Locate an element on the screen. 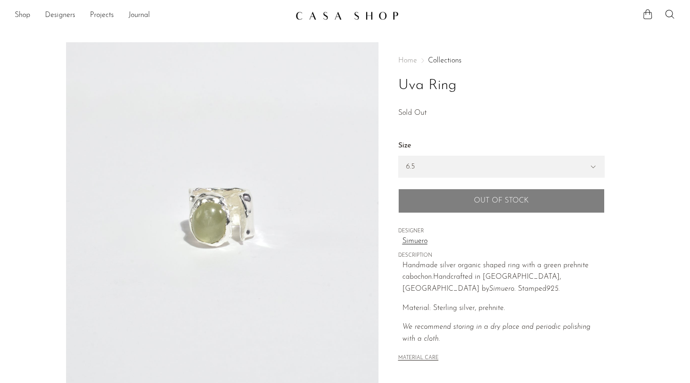  a: Simuero is located at coordinates (503, 241).